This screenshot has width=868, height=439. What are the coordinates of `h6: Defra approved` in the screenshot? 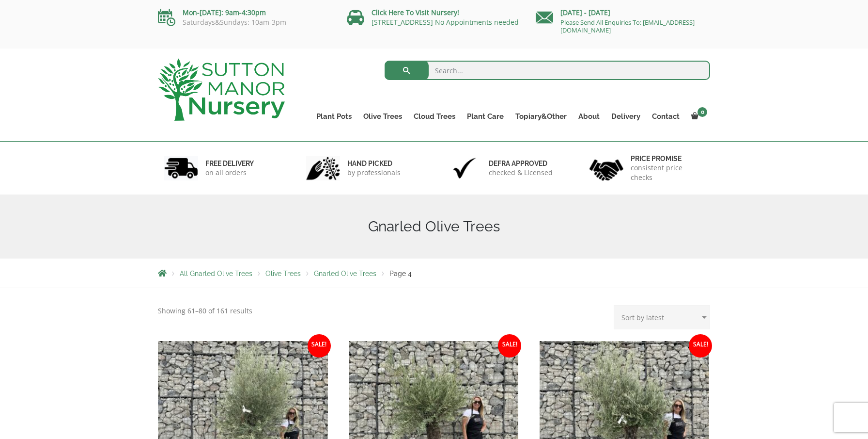 It's located at (521, 163).